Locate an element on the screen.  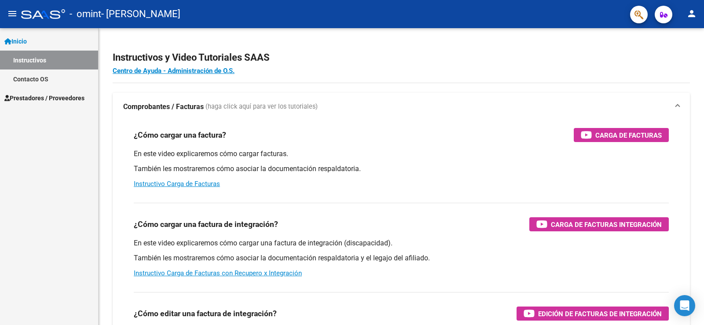
span: Carga de Facturas is located at coordinates (628, 135).